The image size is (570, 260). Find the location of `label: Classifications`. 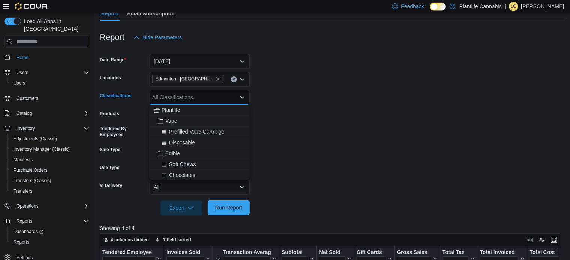

label: Classifications is located at coordinates (115, 96).